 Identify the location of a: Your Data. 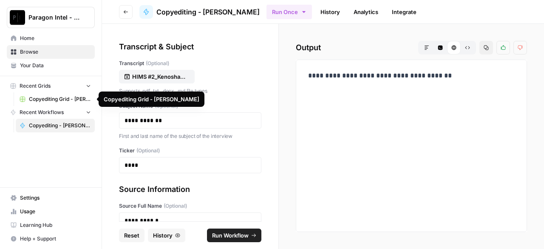
(51, 65).